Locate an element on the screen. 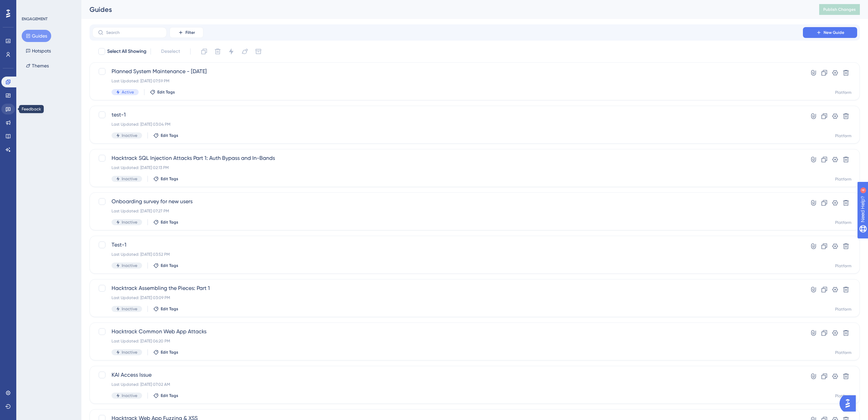  span: Filter is located at coordinates (190, 32).